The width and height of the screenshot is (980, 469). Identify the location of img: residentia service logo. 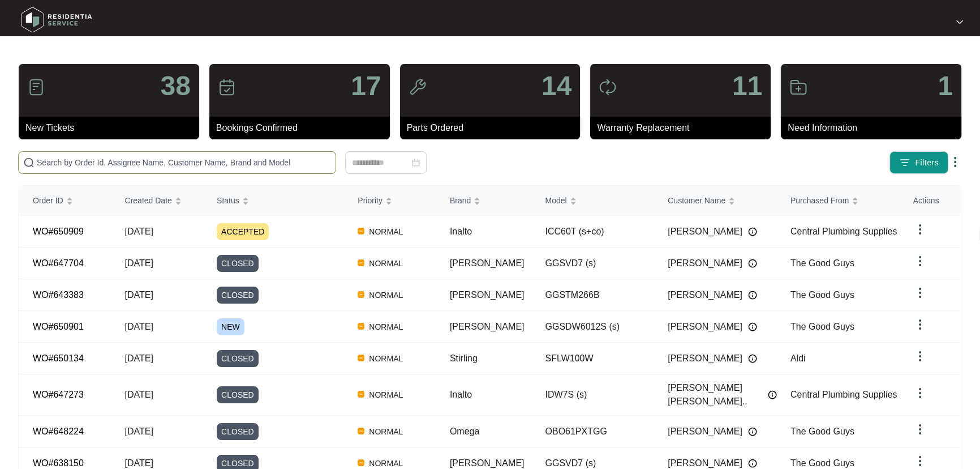
(57, 20).